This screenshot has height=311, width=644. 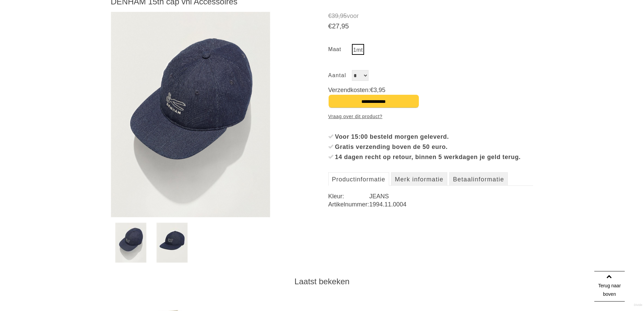 What do you see at coordinates (434, 137) in the screenshot?
I see `div: Voor 15:00 besteld morgen geleverd.` at bounding box center [434, 137].